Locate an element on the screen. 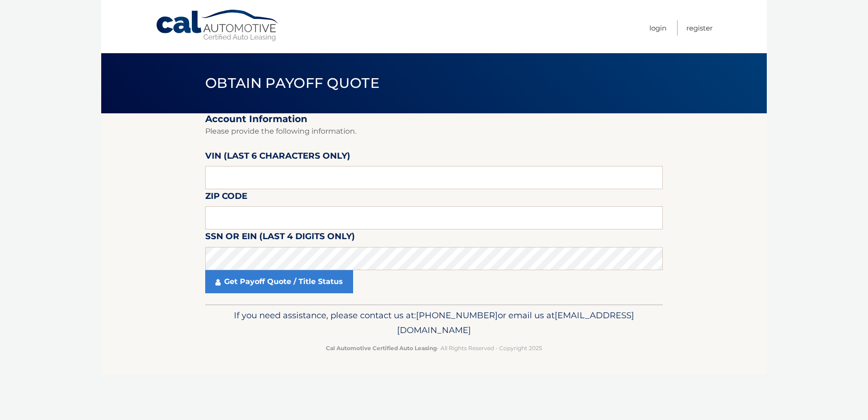 The width and height of the screenshot is (868, 420). p: Please provide the following information. is located at coordinates (434, 131).